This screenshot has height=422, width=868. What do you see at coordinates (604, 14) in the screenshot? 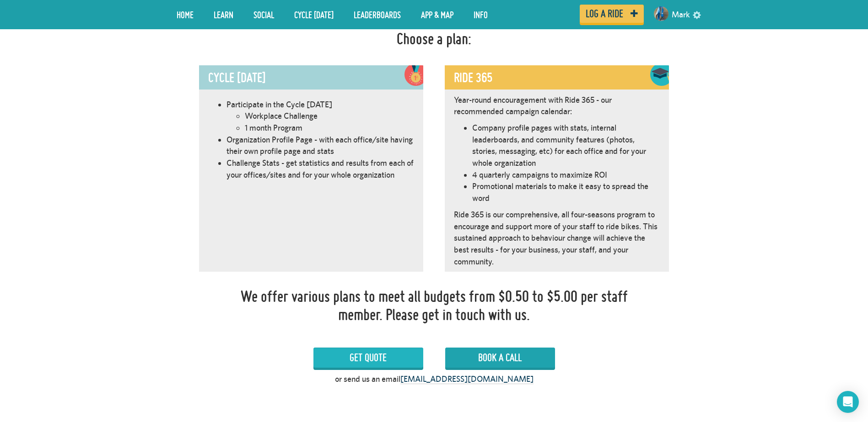
I see `span: Log a ride` at bounding box center [604, 14].